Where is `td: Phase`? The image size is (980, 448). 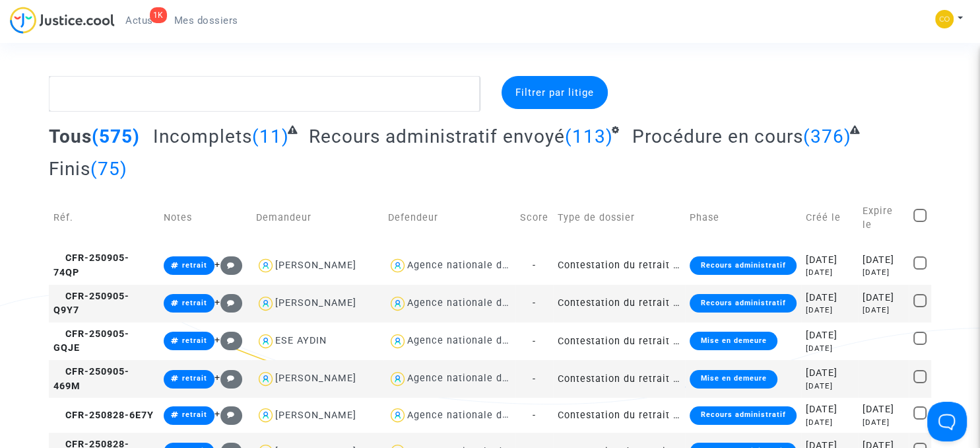
td: Phase is located at coordinates (742, 218).